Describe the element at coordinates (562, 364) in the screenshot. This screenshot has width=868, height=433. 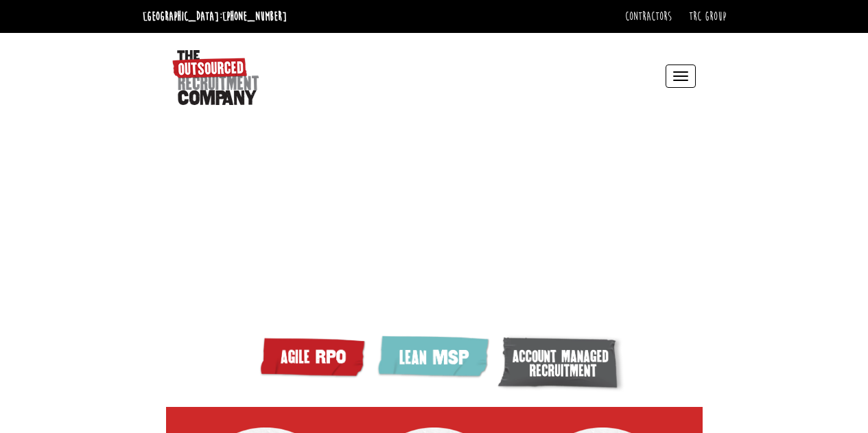
I see `img: Account managed recruitment` at that location.